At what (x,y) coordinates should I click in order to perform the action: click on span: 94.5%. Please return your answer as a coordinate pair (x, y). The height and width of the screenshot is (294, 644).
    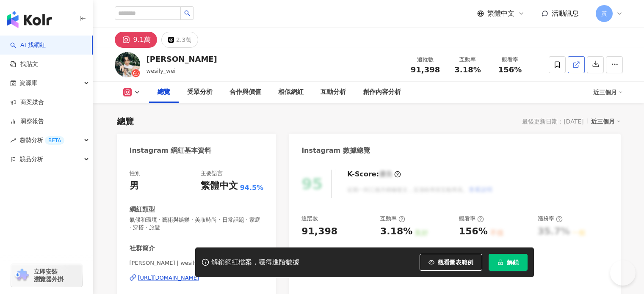
    Looking at the image, I should click on (252, 188).